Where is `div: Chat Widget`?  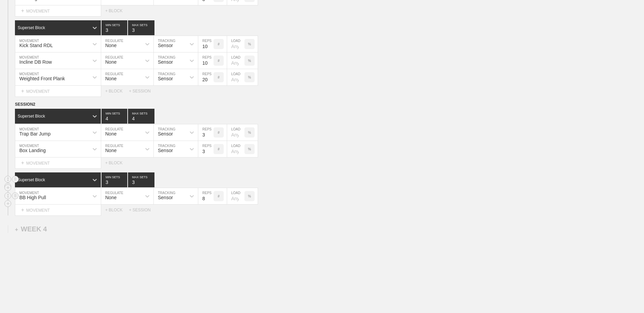 div: Chat Widget is located at coordinates (627, 297).